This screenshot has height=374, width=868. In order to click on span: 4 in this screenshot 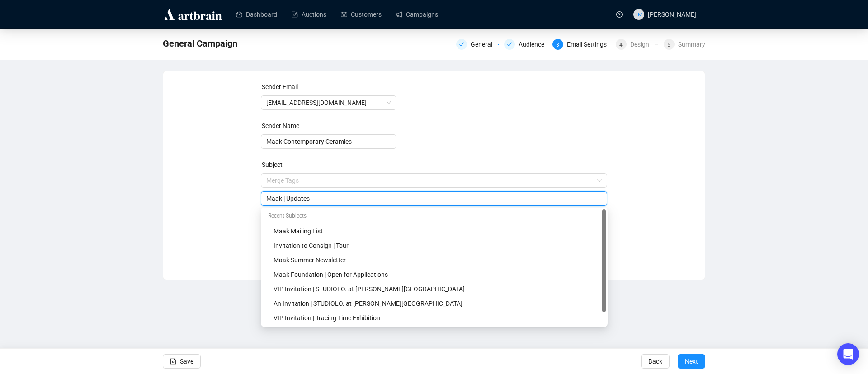, I will do `click(621, 45)`.